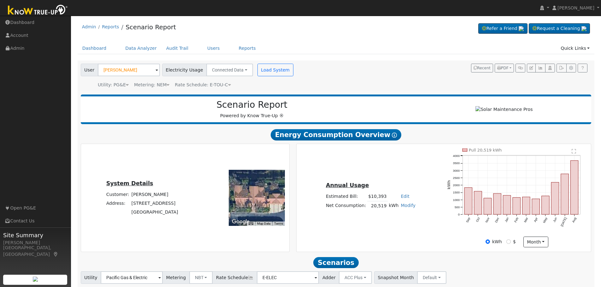 Image resolution: width=601 pixels, height=287 pixels. I want to click on span: Alias: HETOUB, so click(202, 85).